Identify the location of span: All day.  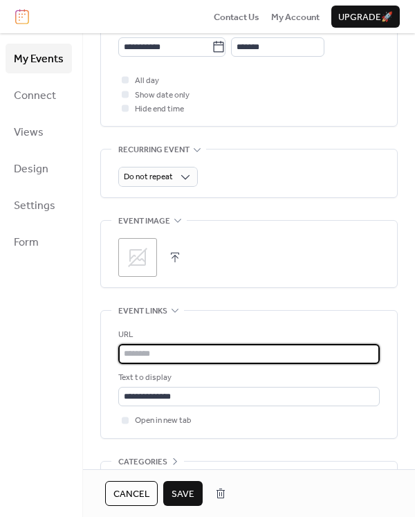
(147, 81).